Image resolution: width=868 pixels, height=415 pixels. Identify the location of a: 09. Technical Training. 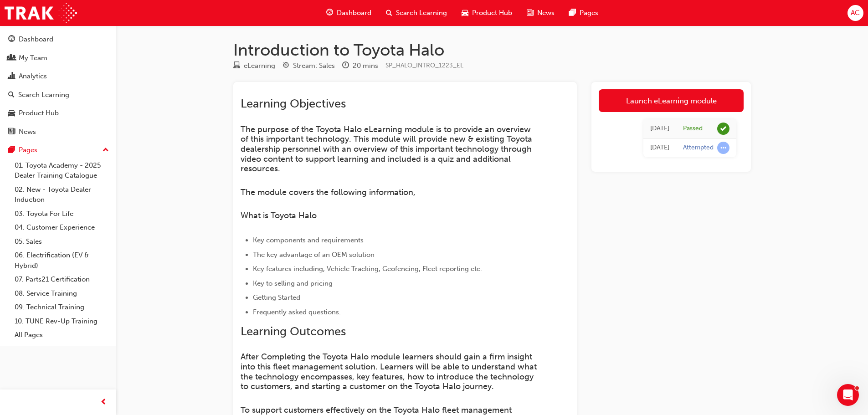
(61, 307).